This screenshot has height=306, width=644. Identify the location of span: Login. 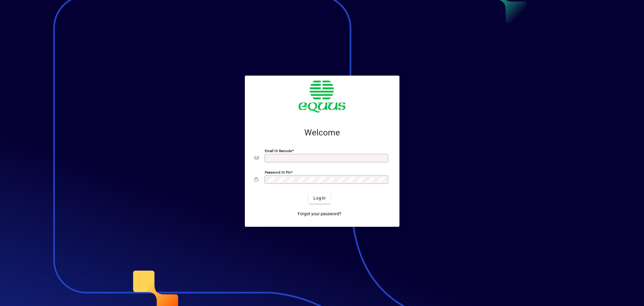
(319, 198).